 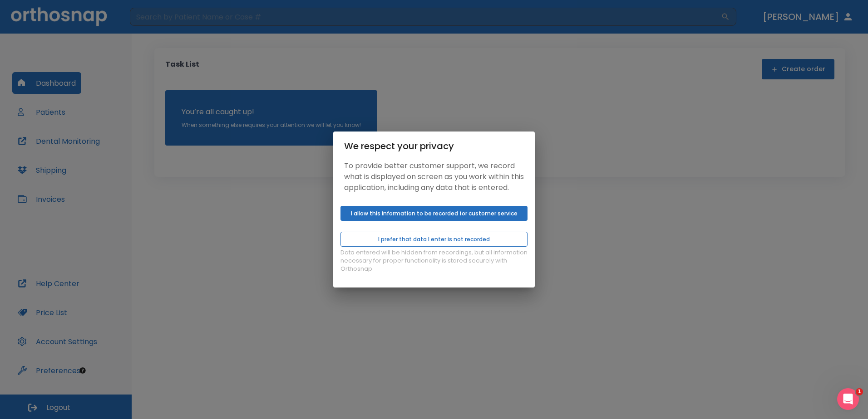 I want to click on div: We respect your privacy, so click(x=434, y=146).